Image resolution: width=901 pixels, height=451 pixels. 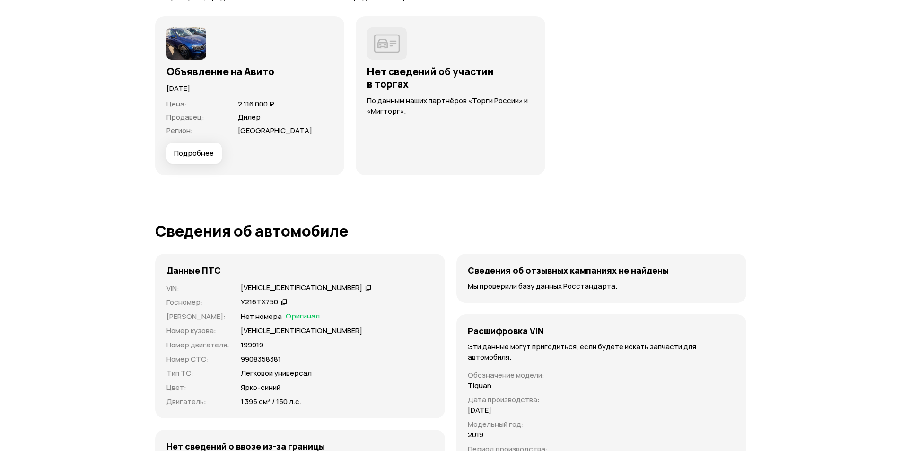 What do you see at coordinates (198, 331) in the screenshot?
I see `p: Номер кузова :` at bounding box center [198, 331].